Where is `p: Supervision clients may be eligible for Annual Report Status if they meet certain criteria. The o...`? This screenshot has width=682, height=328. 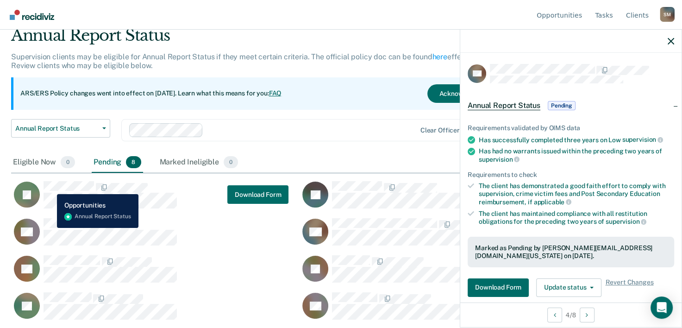
p: Supervision clients may be eligible for Annual Report Status if they meet certain criteria. The o... is located at coordinates (257, 61).